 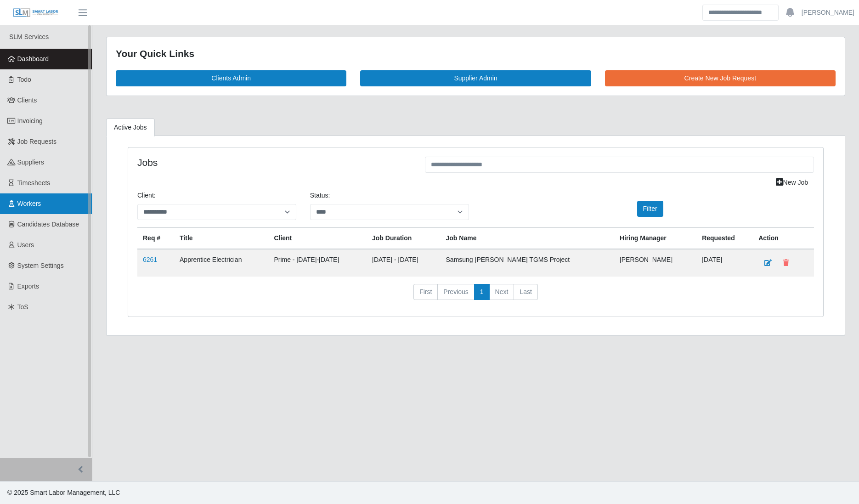 What do you see at coordinates (740, 13) in the screenshot?
I see `input: Search` at bounding box center [740, 13].